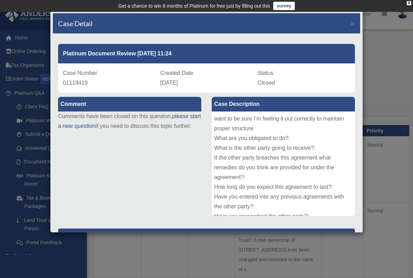 Image resolution: width=413 pixels, height=278 pixels. What do you see at coordinates (284, 164) in the screenshot?
I see `div: Type of Document: Business license Document Title: Business License Document Title: Business Lice...` at bounding box center [284, 164].